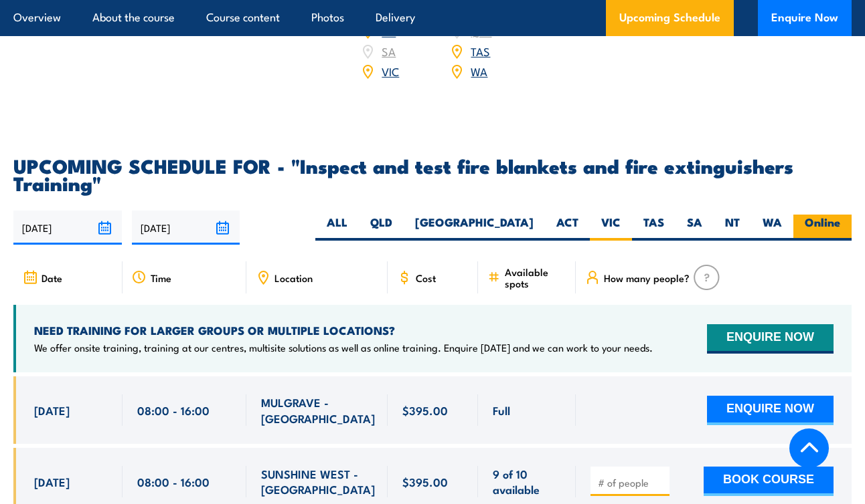 This screenshot has width=865, height=504. Describe the element at coordinates (343, 331) in the screenshot. I see `h4: NEED TRAINING FOR LARGER GROUPS OR MULTIPLE LOCATIONS?` at that location.